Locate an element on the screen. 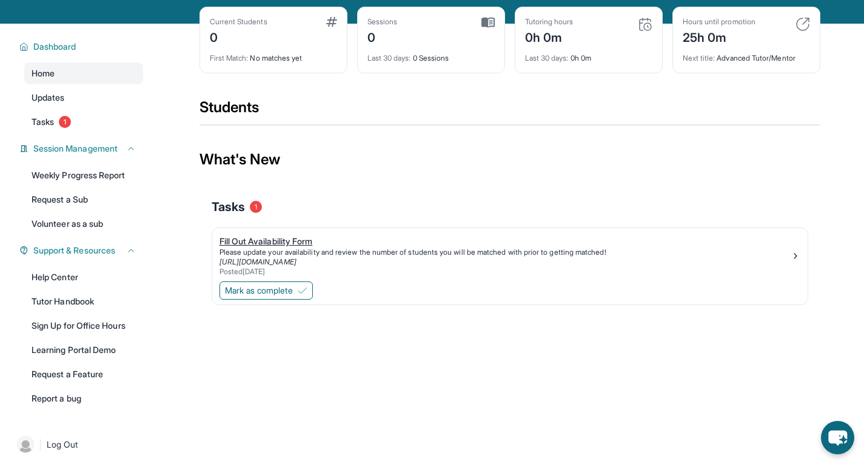 This screenshot has height=464, width=864. span: Log Out is located at coordinates (62, 444).